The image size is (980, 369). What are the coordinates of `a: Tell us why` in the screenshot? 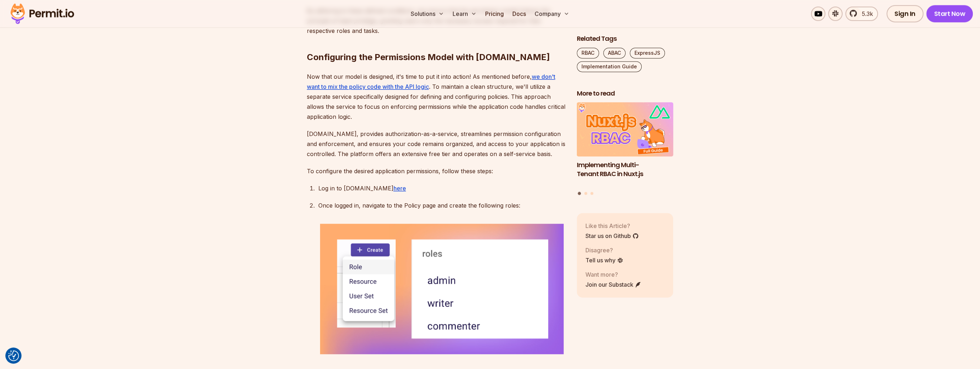 It's located at (604, 260).